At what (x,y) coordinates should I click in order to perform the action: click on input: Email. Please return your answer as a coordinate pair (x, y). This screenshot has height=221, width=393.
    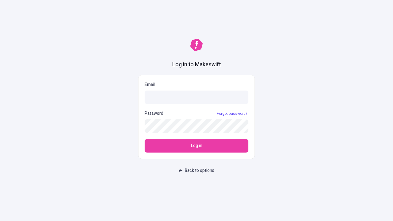
    Looking at the image, I should click on (196, 97).